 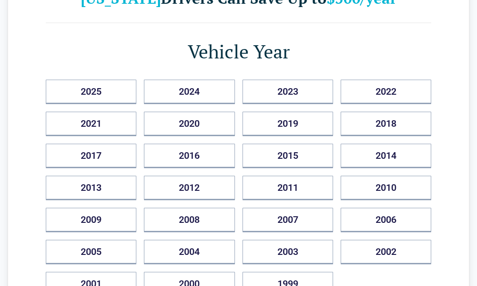 I want to click on button: 2024, so click(x=189, y=92).